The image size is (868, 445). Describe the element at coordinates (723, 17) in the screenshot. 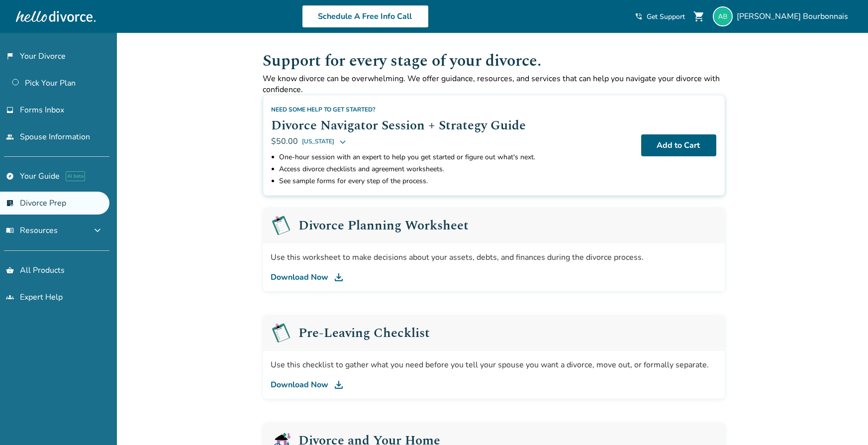

I see `img: qqboura@gmail.com` at that location.